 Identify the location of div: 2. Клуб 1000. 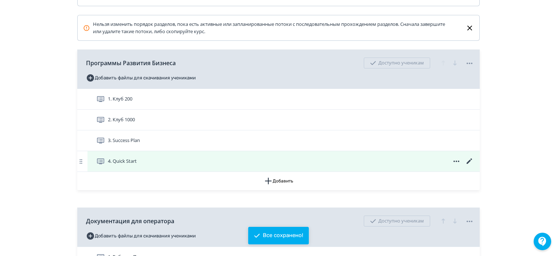
(278, 120).